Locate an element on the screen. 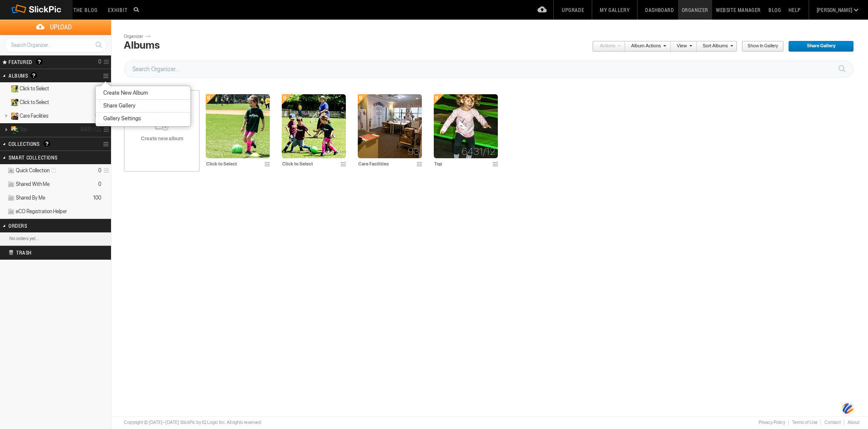 The height and width of the screenshot is (429, 868). span: 4 is located at coordinates (340, 152).